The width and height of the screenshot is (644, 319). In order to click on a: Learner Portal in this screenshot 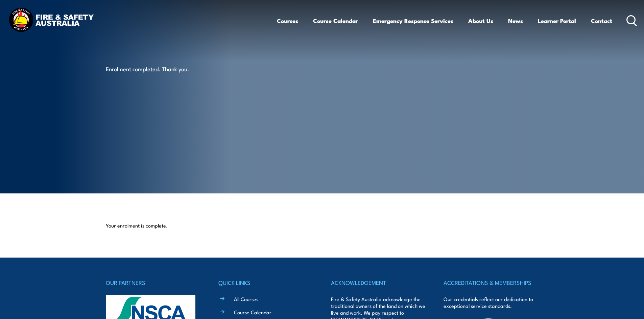, I will do `click(557, 20)`.